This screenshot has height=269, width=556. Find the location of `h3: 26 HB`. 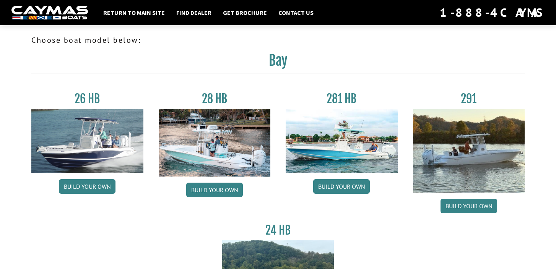

h3: 26 HB is located at coordinates (87, 99).